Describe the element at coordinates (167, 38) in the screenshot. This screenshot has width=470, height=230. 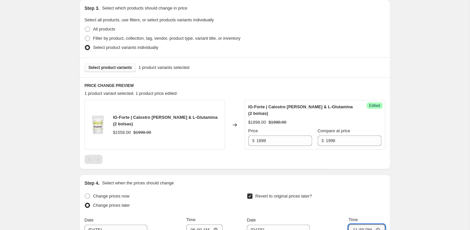
I see `span: Filter by product, collection, tag, vendor, product type, variant title, or inventory` at that location.